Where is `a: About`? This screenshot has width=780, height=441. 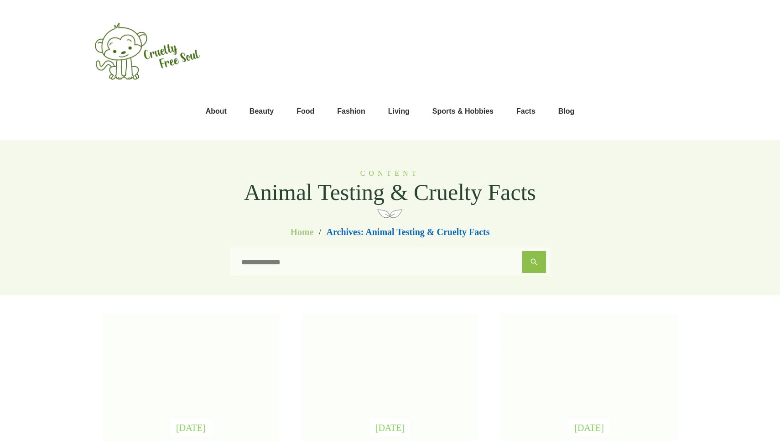 a: About is located at coordinates (216, 111).